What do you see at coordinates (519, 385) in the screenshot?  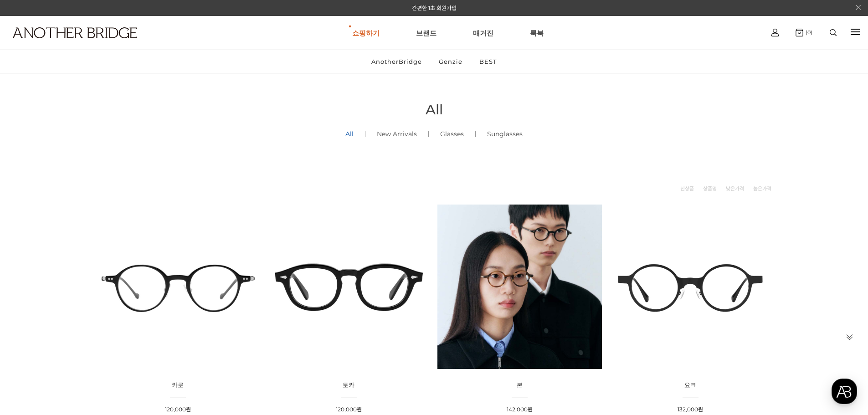 I see `a: 본` at bounding box center [519, 385].